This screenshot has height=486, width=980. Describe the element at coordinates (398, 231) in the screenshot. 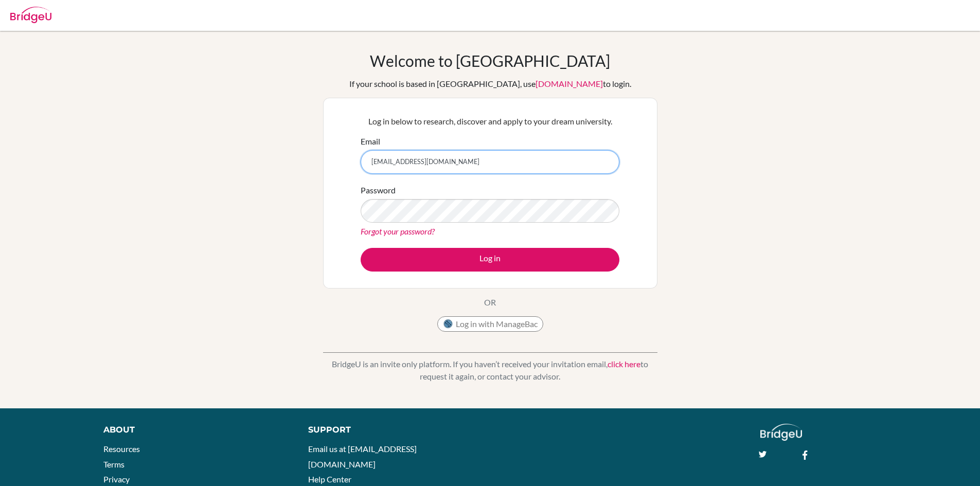

I see `a: Forgot your password?` at that location.